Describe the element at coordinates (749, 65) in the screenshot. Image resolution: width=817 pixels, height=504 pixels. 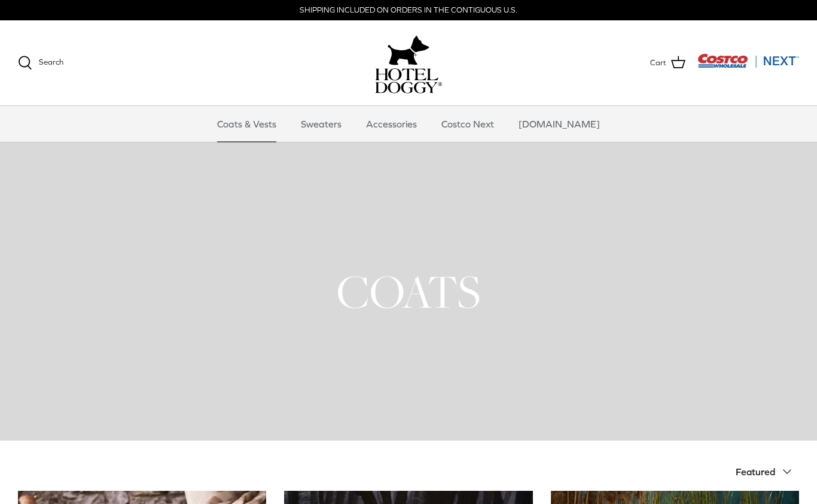
I see `a: Visit Costco Next` at that location.